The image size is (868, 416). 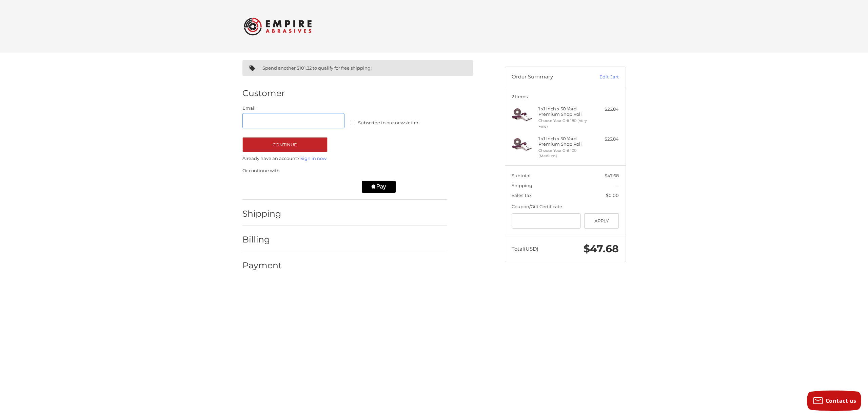 I want to click on h2: Billing, so click(x=262, y=239).